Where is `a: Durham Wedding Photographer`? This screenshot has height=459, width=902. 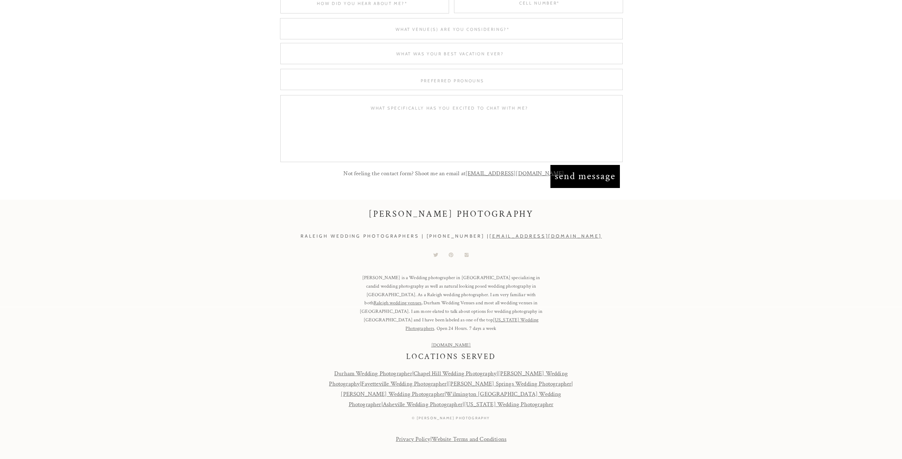
a: Durham Wedding Photographer is located at coordinates (373, 373).